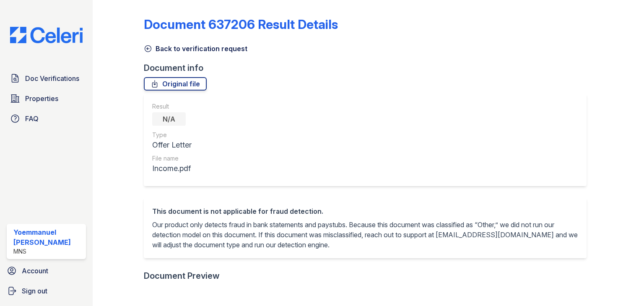 Image resolution: width=644 pixels, height=306 pixels. Describe the element at coordinates (46, 99) in the screenshot. I see `a: Properties` at that location.